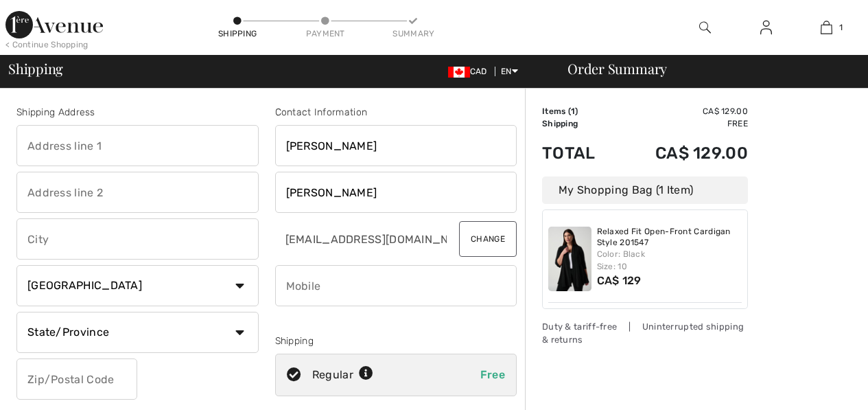 The width and height of the screenshot is (868, 410). Describe the element at coordinates (396, 286) in the screenshot. I see `input: Mobile` at that location.